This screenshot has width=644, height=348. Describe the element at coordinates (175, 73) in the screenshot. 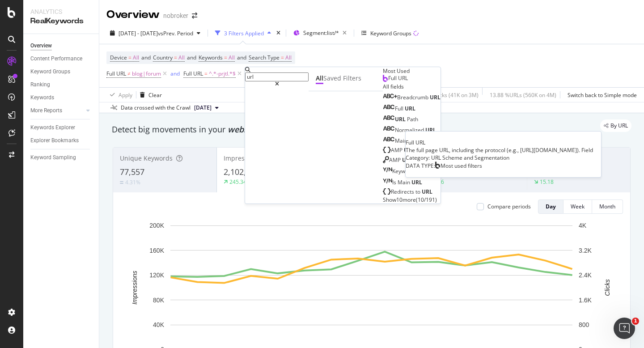

I see `button: and` at that location.